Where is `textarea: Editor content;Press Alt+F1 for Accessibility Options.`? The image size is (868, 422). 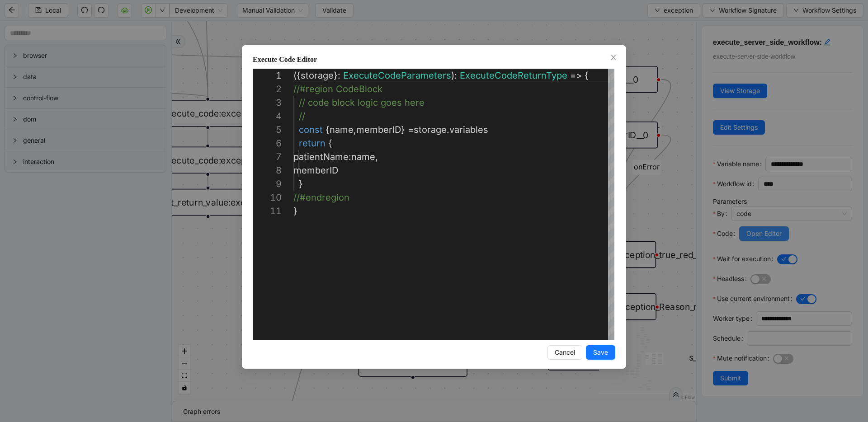
textarea: Editor content;Press Alt+F1 for Accessibility Options. is located at coordinates (293, 75).